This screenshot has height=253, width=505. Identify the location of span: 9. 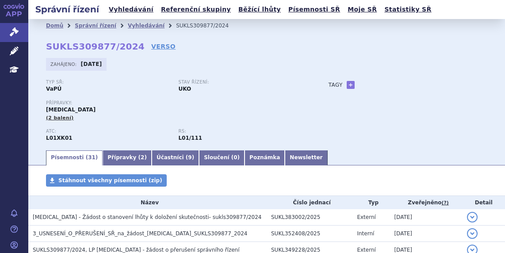
(190, 157).